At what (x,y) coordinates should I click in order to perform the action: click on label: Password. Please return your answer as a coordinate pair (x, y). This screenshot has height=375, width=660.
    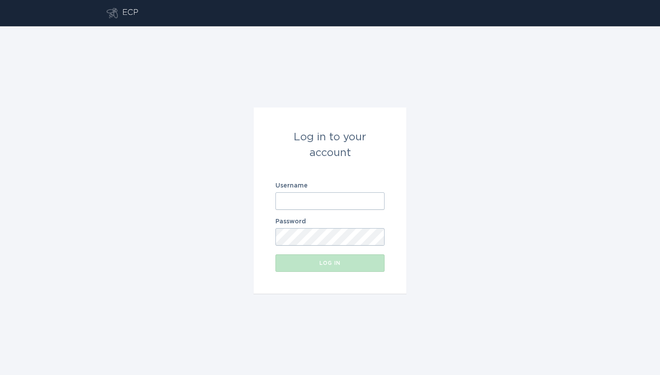
    Looking at the image, I should click on (330, 221).